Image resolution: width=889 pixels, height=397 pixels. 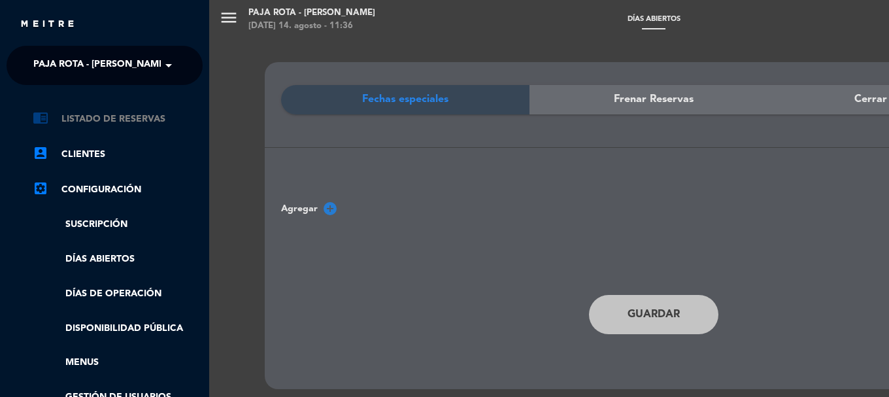 I want to click on a: Menus, so click(x=118, y=362).